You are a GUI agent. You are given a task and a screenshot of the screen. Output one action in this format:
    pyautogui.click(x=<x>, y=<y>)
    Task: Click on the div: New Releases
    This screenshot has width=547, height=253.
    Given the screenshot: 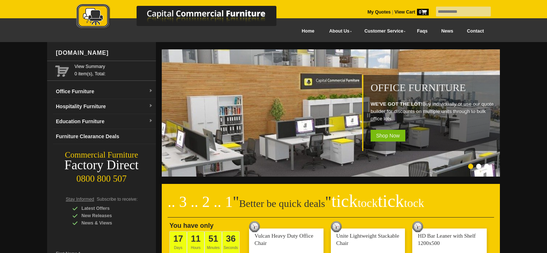 What is the action you would take?
    pyautogui.click(x=107, y=216)
    